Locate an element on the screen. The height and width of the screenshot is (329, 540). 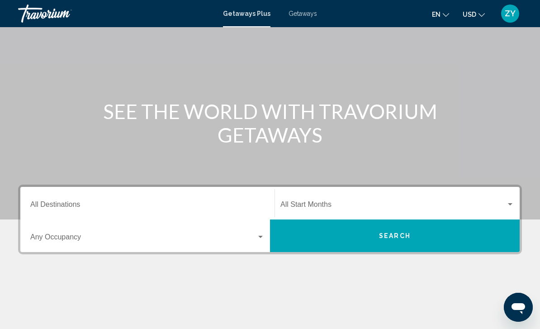
a: Getaways Plus is located at coordinates (247, 14).